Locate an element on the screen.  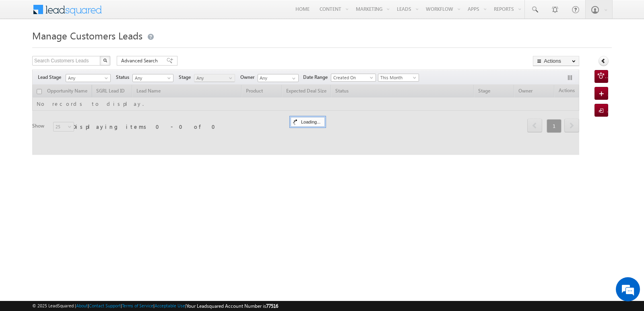
span: Date Range is located at coordinates (317, 77).